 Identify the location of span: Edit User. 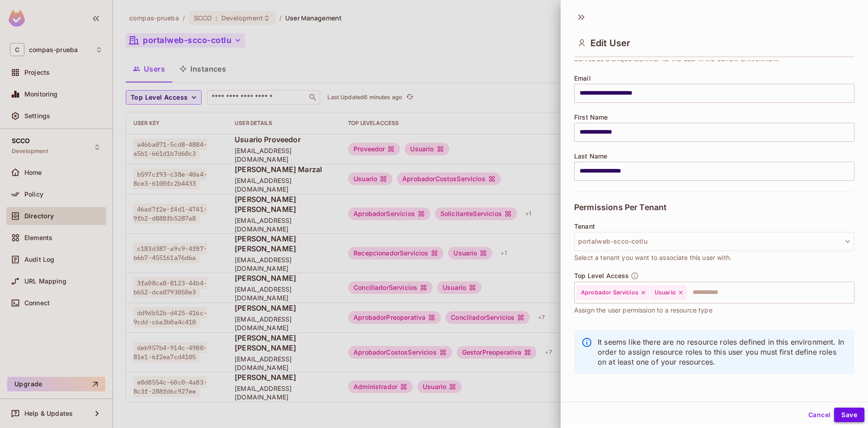
(610, 43).